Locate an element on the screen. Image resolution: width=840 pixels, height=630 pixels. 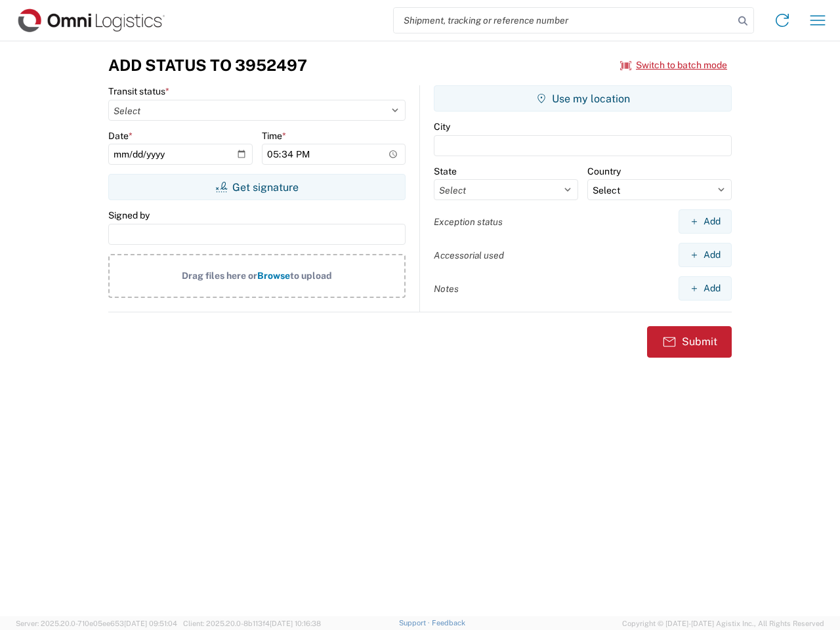
span: Browse is located at coordinates (274, 276).